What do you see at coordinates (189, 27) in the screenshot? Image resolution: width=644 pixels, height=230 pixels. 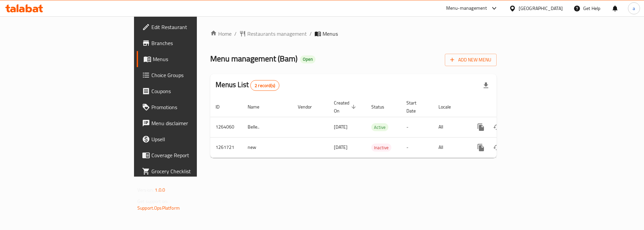 I see `a: Edit Restaurant` at bounding box center [189, 27].